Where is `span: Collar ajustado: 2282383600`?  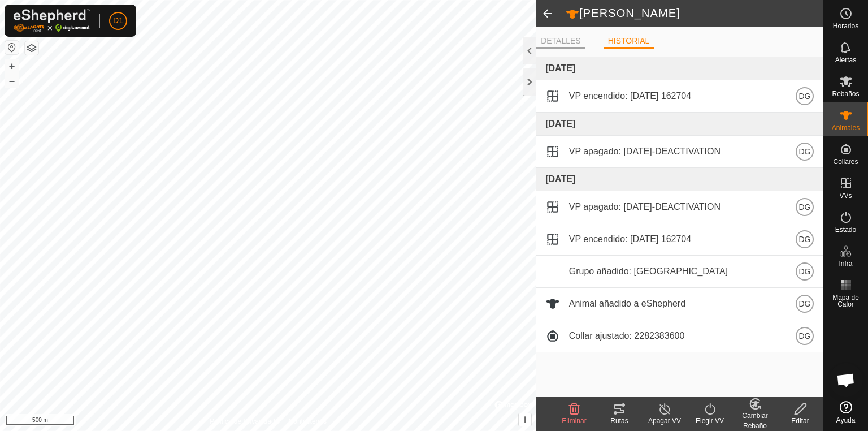
span: Collar ajustado: 2282383600 is located at coordinates (627, 336).